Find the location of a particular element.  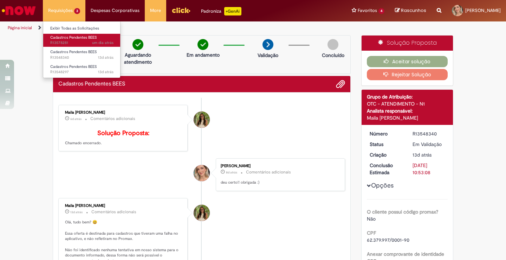

time: 18/09/2025 17:03:33 is located at coordinates (76, 212).